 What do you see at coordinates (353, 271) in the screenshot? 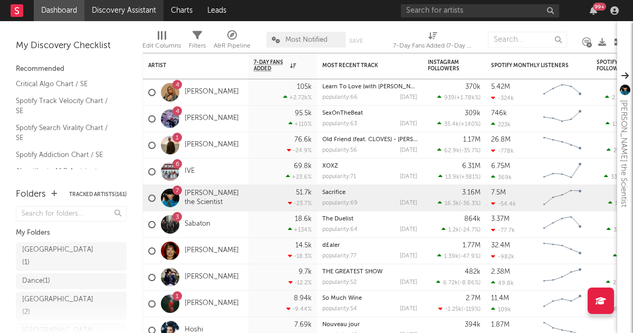
I see `a: THE GREATEST SHOW` at bounding box center [353, 271].